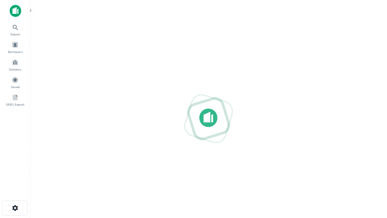 The width and height of the screenshot is (387, 218). Describe the element at coordinates (15, 30) in the screenshot. I see `div: Search` at that location.